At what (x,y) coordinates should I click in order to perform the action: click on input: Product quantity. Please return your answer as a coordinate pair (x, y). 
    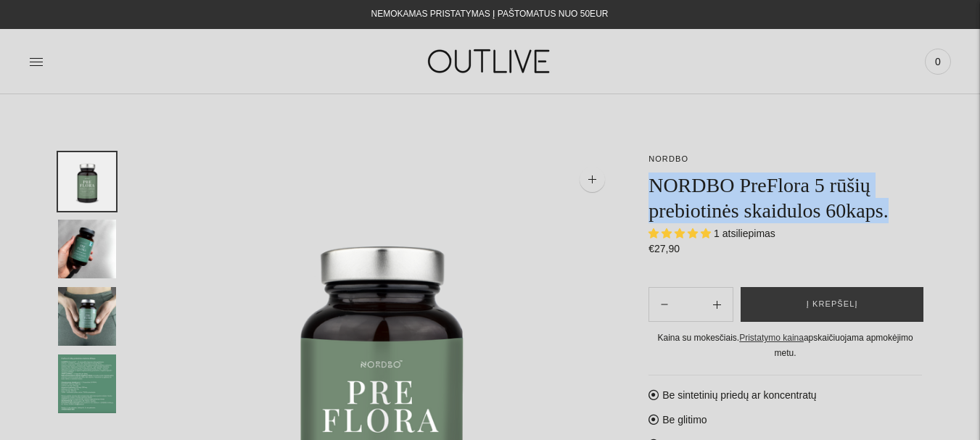
    Looking at the image, I should click on (690, 304).